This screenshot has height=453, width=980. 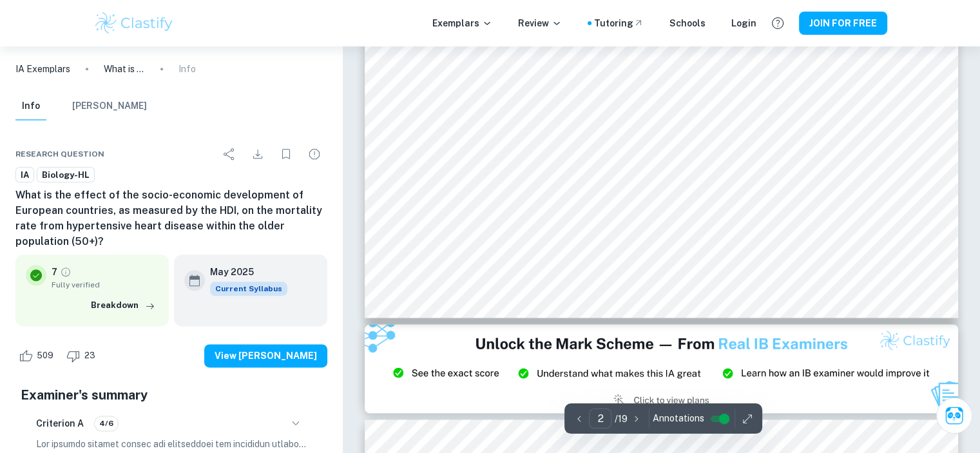 What do you see at coordinates (123, 305) in the screenshot?
I see `button: Breakdown` at bounding box center [123, 305].